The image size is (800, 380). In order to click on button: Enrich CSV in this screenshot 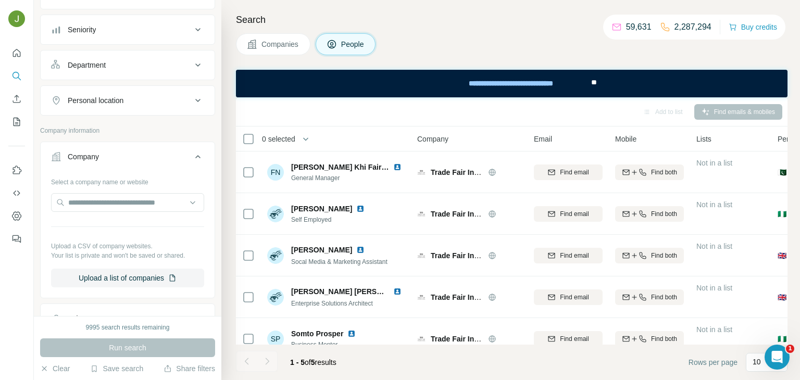, I will do `click(17, 99)`.